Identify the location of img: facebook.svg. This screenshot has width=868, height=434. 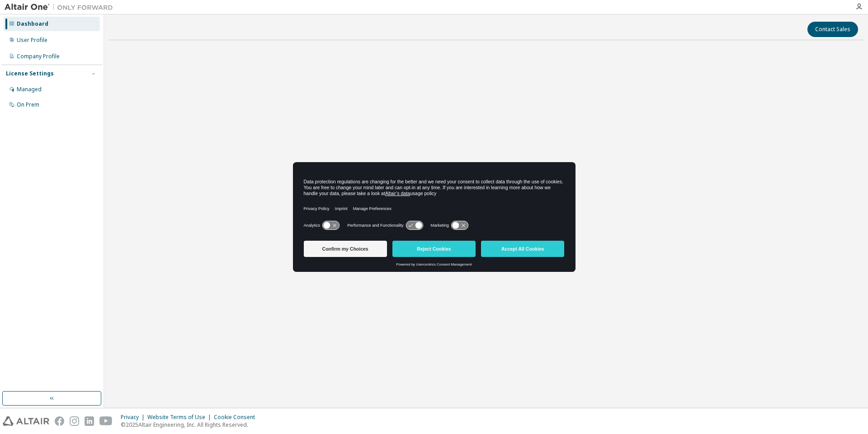
(59, 421).